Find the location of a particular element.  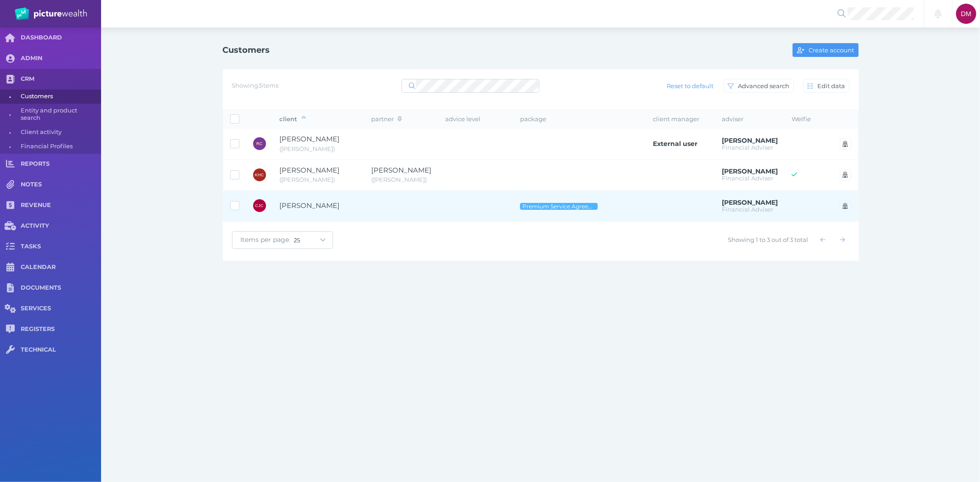

span: Peter McDonald is located at coordinates (749, 172).